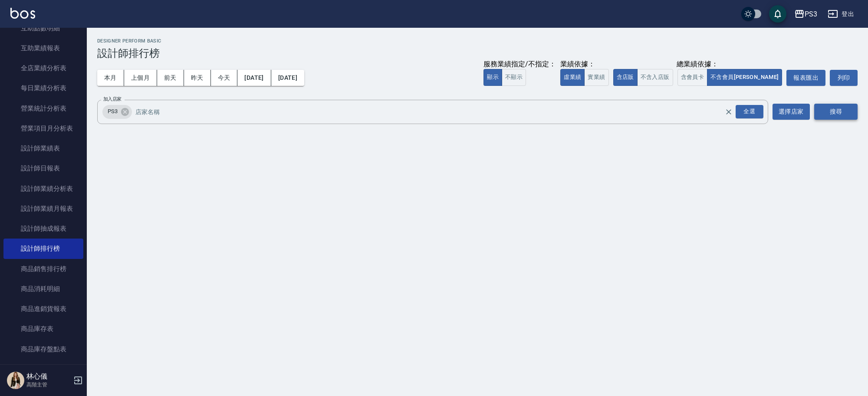 The image size is (868, 396). Describe the element at coordinates (584, 64) in the screenshot. I see `div: 業績依據：` at that location.